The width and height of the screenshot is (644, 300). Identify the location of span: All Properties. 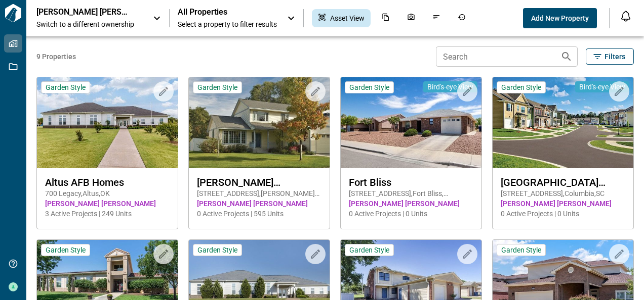
(227, 12).